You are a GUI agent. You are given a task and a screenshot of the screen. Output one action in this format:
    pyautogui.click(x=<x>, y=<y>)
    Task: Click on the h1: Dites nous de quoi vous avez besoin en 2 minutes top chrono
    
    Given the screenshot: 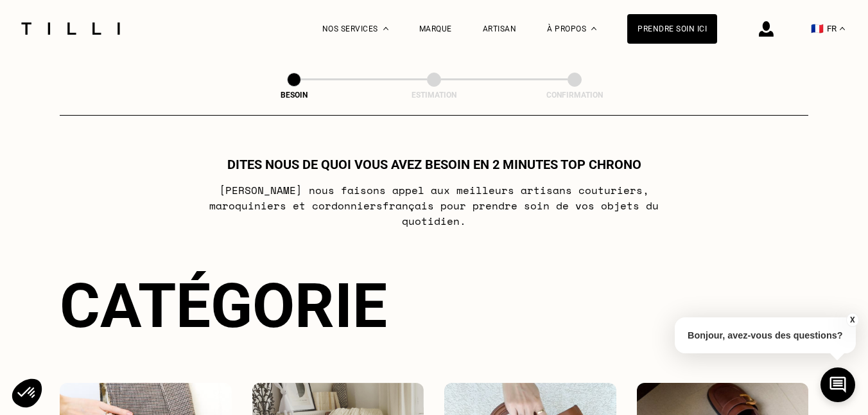 What is the action you would take?
    pyautogui.click(x=434, y=164)
    